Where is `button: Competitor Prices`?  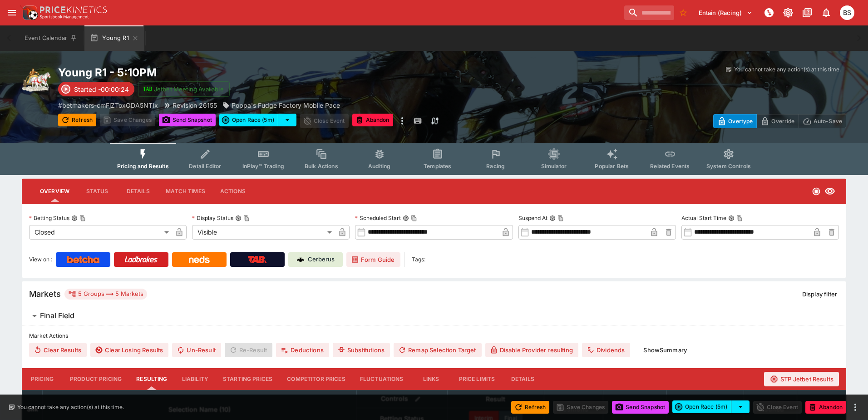 button: Competitor Prices is located at coordinates (316, 379).